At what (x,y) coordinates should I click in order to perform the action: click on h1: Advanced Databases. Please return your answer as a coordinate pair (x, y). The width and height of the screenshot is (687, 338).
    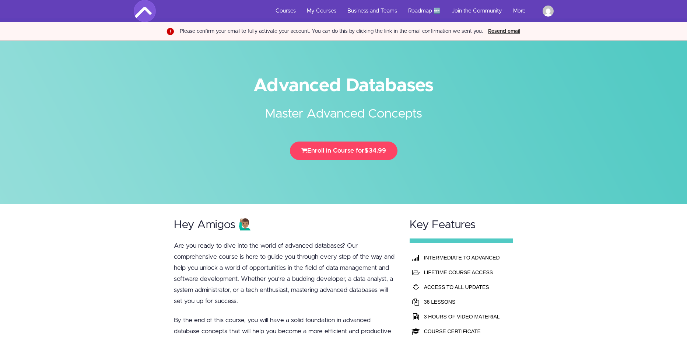
    Looking at the image, I should click on (344, 86).